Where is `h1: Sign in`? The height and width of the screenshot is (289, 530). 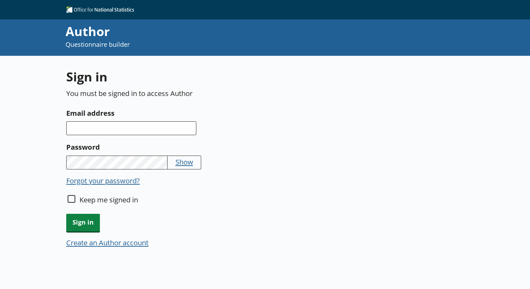
h1: Sign in is located at coordinates (196, 77).